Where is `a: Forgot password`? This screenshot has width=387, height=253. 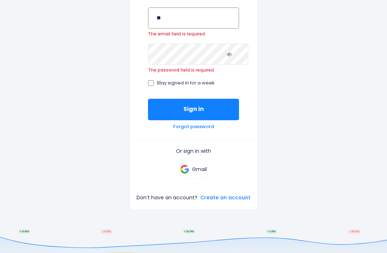 a: Forgot password is located at coordinates (193, 127).